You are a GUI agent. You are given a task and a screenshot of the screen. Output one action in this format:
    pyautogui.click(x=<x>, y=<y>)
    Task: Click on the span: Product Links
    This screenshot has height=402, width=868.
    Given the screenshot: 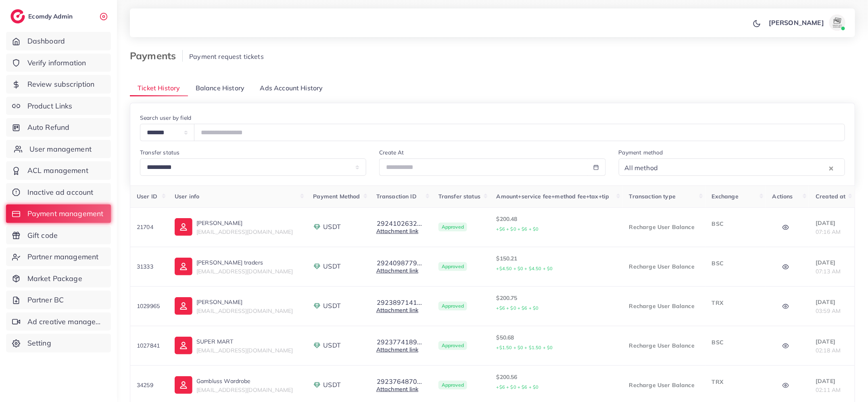 What is the action you would take?
    pyautogui.click(x=50, y=106)
    